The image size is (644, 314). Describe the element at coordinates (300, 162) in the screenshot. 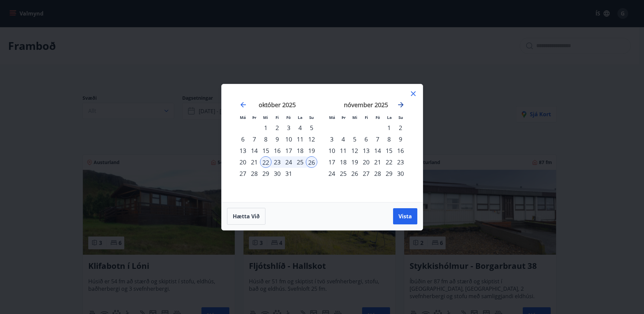

I see `td: Selected. laugardagur, 25. október 2025` at that location.